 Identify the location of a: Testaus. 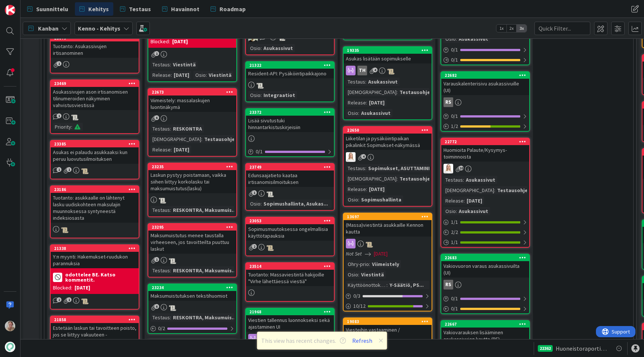
(136, 9).